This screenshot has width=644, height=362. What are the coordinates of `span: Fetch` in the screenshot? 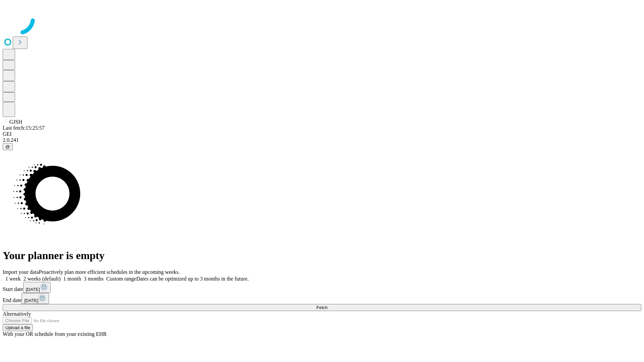 It's located at (321, 308).